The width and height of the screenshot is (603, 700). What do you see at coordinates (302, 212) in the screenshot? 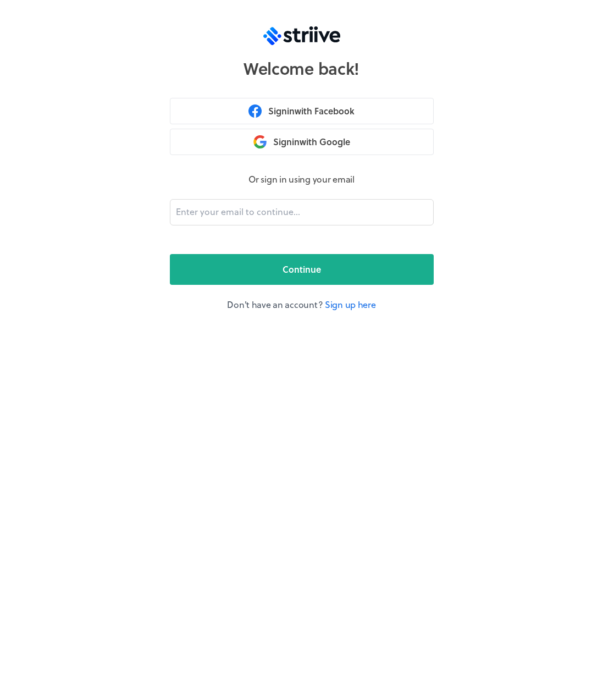
I see `input: Enter your email to continue...` at bounding box center [302, 212].